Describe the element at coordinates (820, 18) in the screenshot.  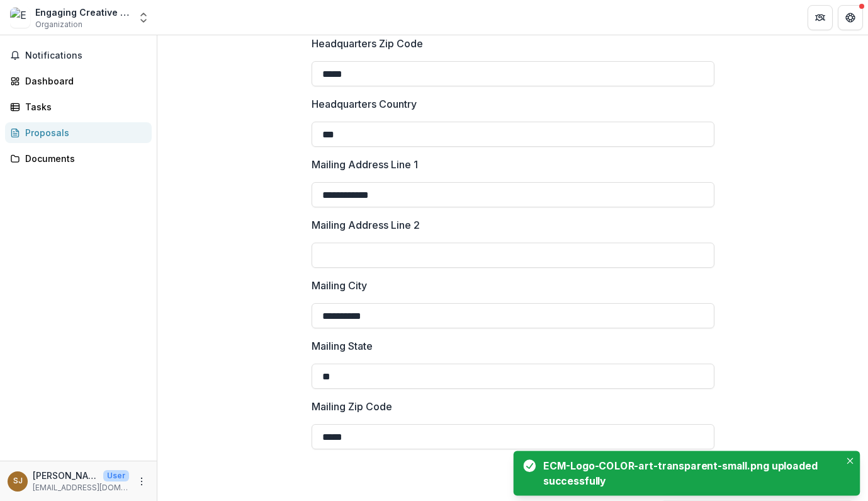
I see `button: Partners` at that location.